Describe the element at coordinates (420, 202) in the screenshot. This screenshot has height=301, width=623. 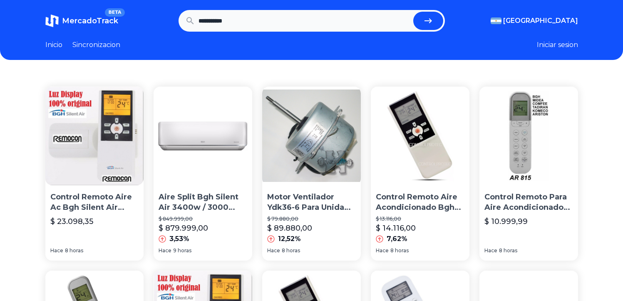
I see `p: Control Remoto Aire Acondicionado Bgh Type R07b Silent Air` at that location.